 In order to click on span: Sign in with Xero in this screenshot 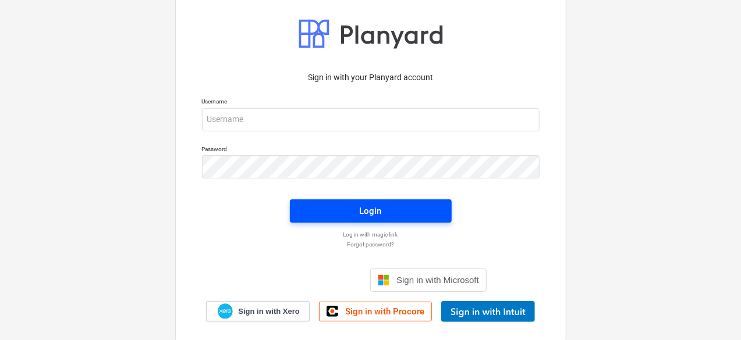, I will do `click(268, 312)`.